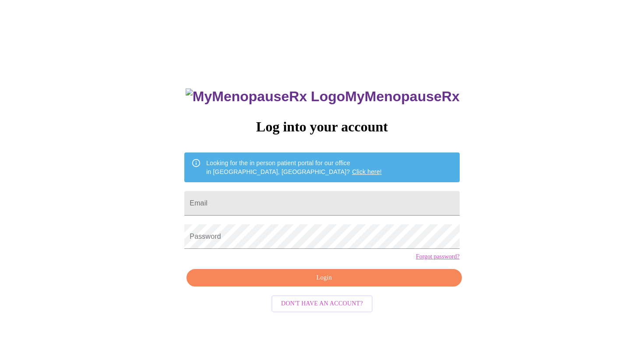 The width and height of the screenshot is (644, 354). Describe the element at coordinates (322, 304) in the screenshot. I see `button: Don't have an account?` at that location.